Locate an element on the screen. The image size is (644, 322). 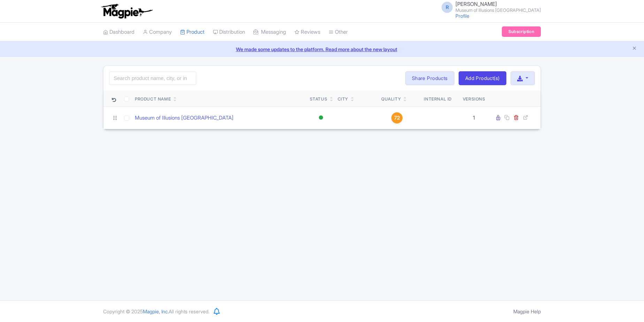
button: Close announcement is located at coordinates (634, 48).